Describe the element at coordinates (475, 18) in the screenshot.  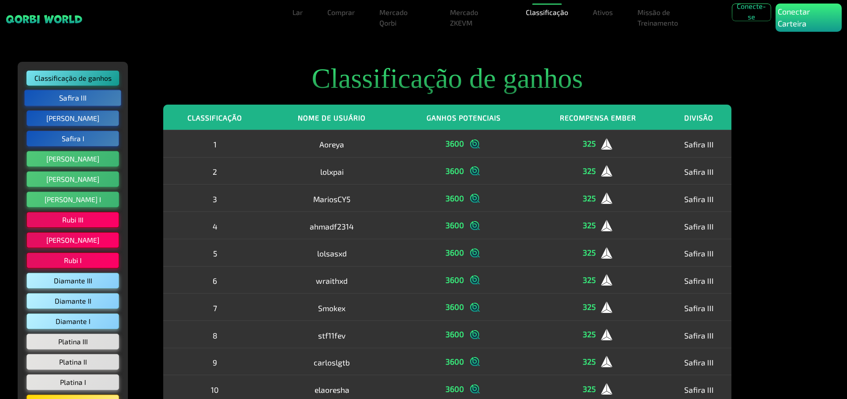
I see `a: Mercado ZKEVM` at that location.